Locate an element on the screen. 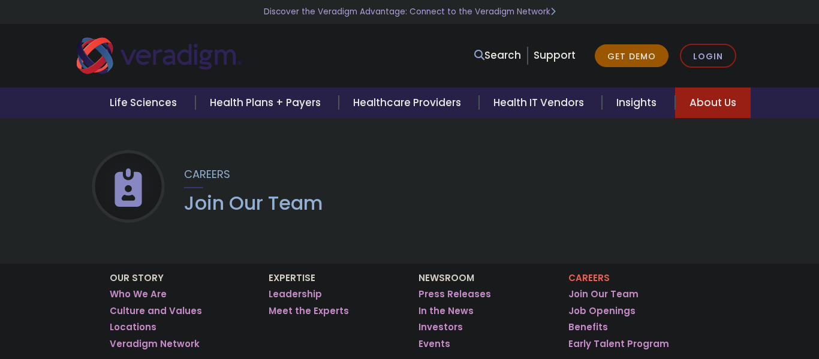 The width and height of the screenshot is (819, 359). a: Healthcare Providers is located at coordinates (409, 103).